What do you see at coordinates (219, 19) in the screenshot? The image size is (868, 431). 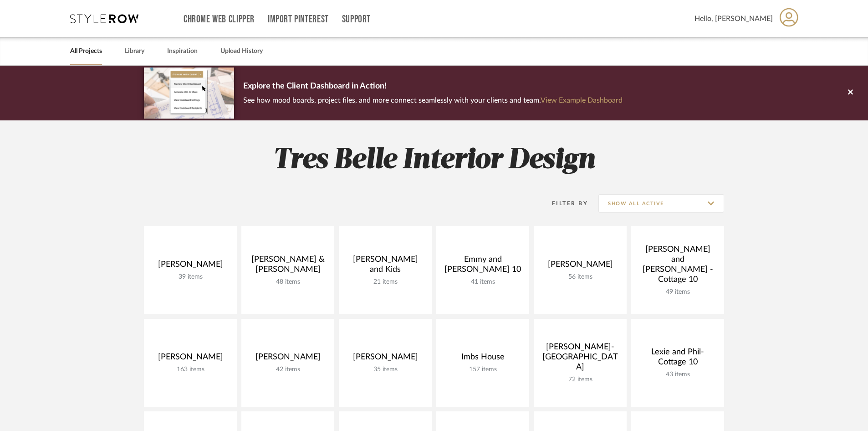 I see `a: Chrome Web Clipper` at bounding box center [219, 19].